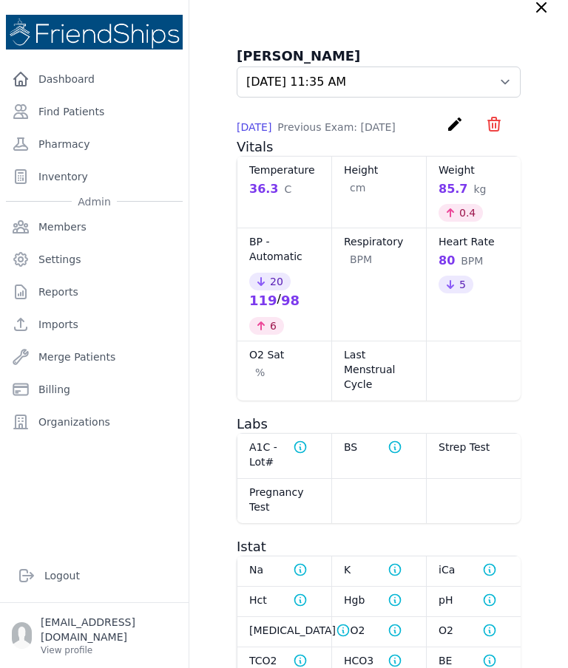  I want to click on dt: Last Menstrual Cycle, so click(378, 370).